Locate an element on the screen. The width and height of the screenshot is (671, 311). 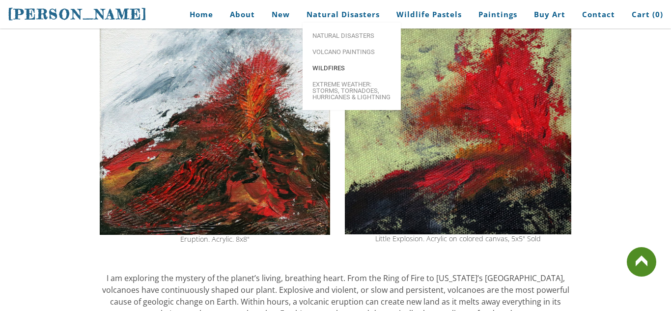
a: Cart (0) is located at coordinates (644, 14).